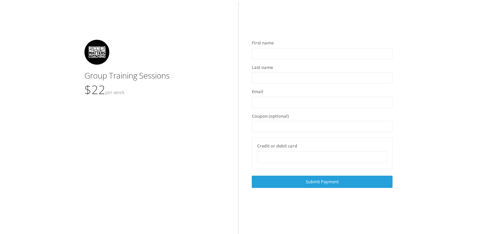 This screenshot has width=477, height=234. What do you see at coordinates (323, 182) in the screenshot?
I see `span: Submit Payment` at bounding box center [323, 182].